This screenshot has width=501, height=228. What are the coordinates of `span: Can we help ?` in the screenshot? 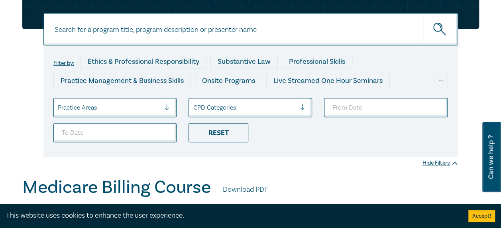 It's located at (491, 157).